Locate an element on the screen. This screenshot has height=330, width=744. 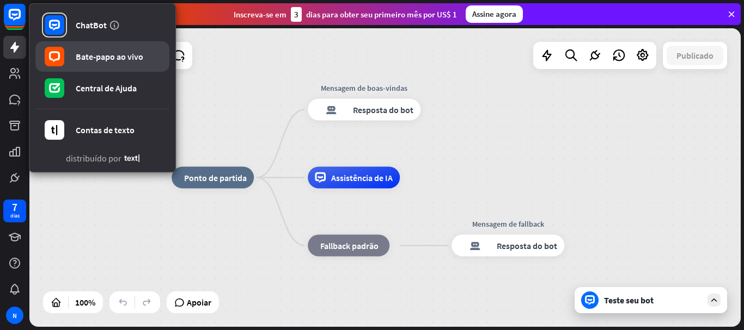
font: Publicado is located at coordinates (695, 56).